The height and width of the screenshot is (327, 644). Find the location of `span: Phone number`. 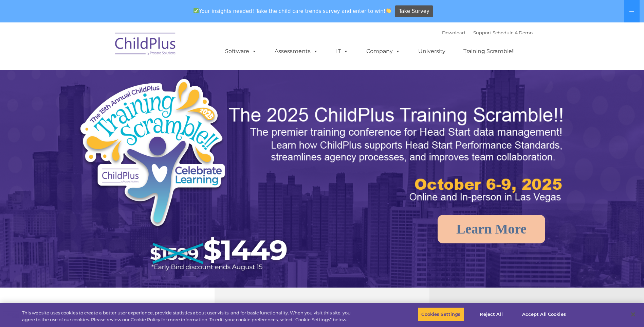

span: Phone number is located at coordinates (109, 75).